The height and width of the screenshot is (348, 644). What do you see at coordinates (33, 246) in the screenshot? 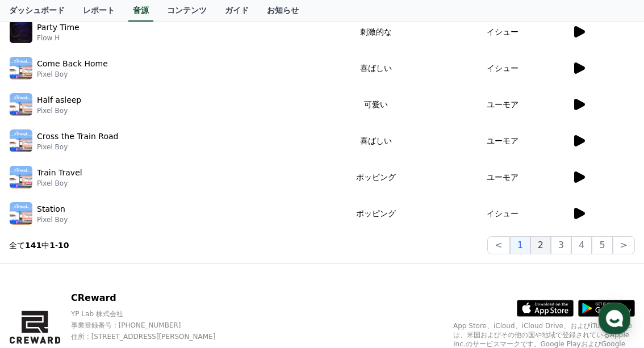
I see `strong: 141` at bounding box center [33, 246].